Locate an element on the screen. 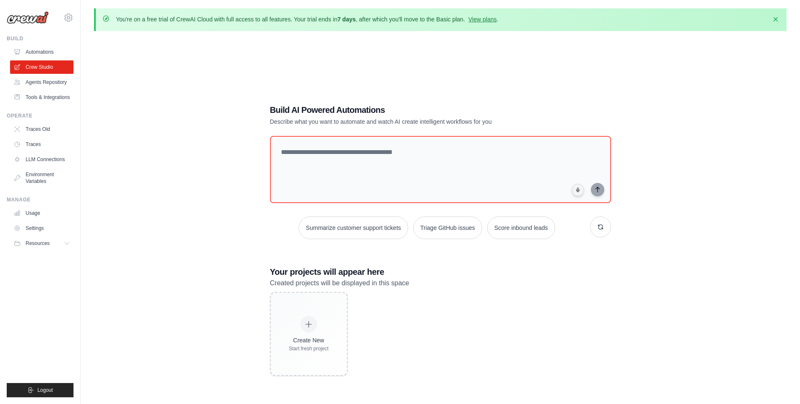 The width and height of the screenshot is (800, 404). a: Environment Variables is located at coordinates (42, 178).